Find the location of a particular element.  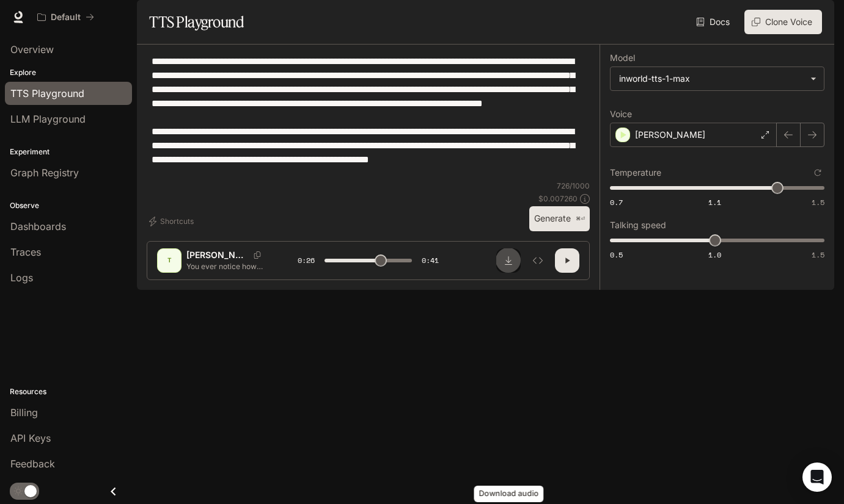

div: T is located at coordinates (169, 261).